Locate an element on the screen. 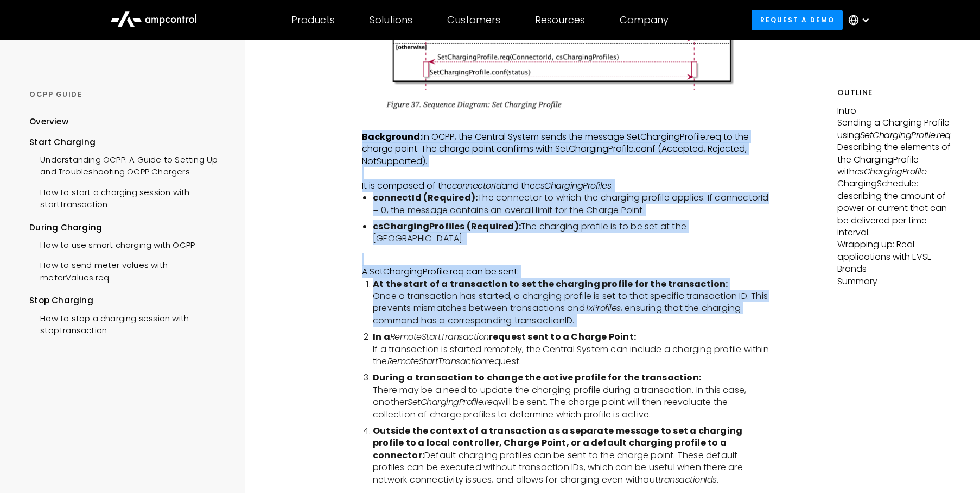 The width and height of the screenshot is (980, 493). div: Resources is located at coordinates (560, 20).